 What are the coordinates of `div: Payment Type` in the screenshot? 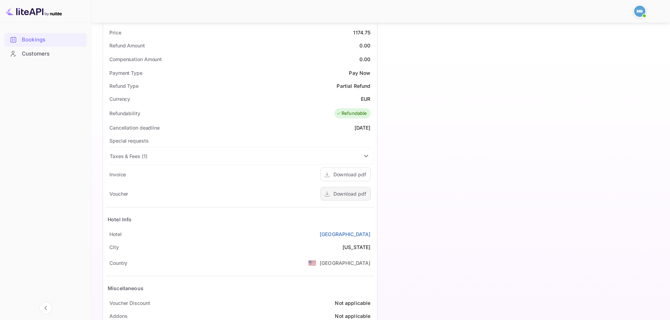 It's located at (126, 73).